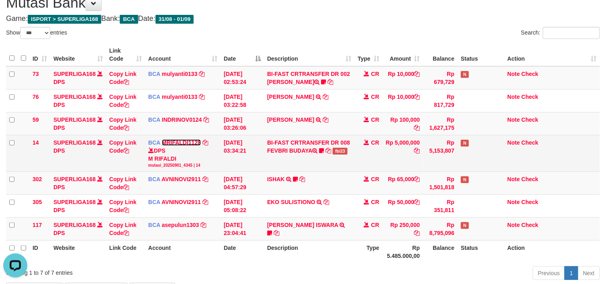 The width and height of the screenshot is (606, 284). I want to click on th: Link Code: activate to sort column ascending, so click(125, 55).